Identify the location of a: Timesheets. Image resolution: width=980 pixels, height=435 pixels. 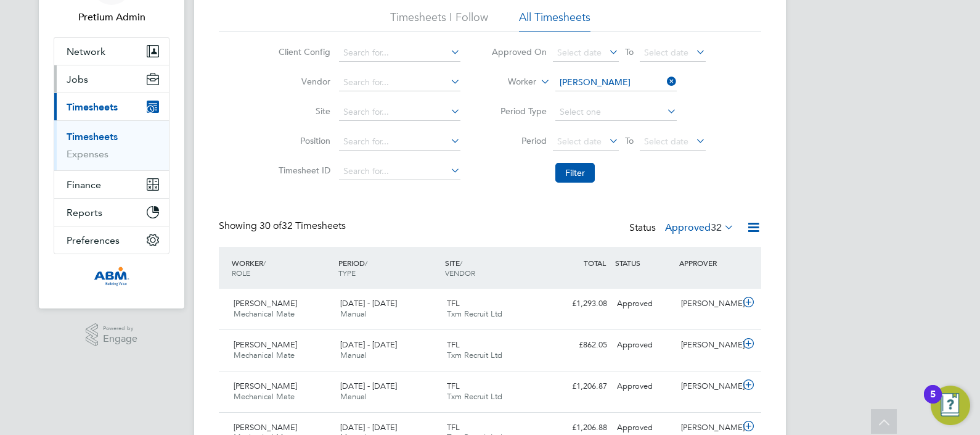
(92, 136).